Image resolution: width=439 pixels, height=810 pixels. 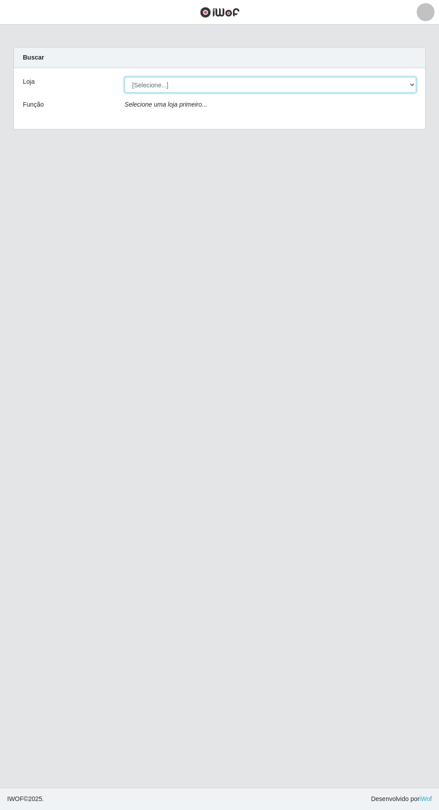 What do you see at coordinates (33, 104) in the screenshot?
I see `label: Função` at bounding box center [33, 104].